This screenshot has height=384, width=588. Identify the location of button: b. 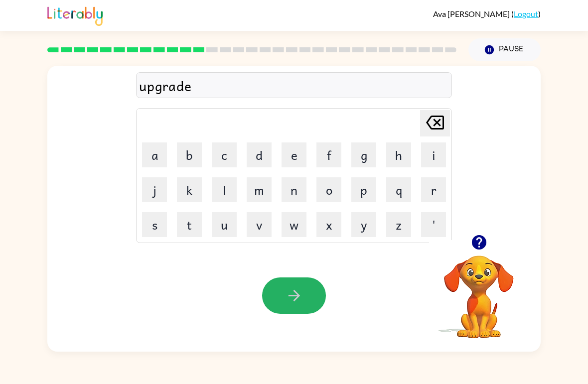
(189, 155).